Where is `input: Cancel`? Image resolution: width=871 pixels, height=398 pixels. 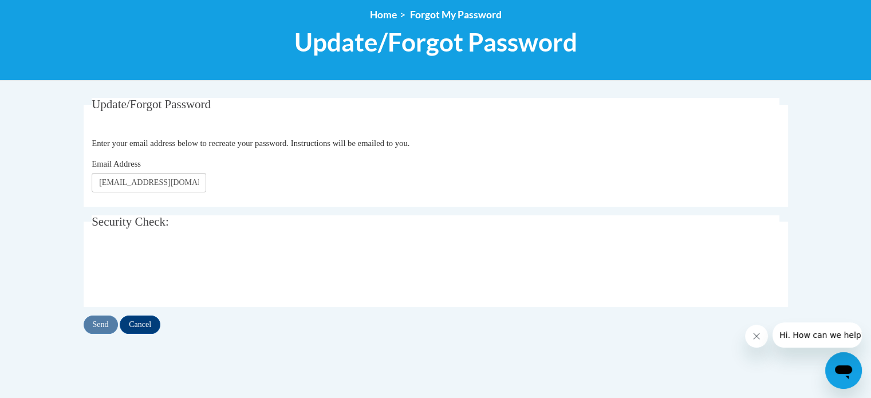 input: Cancel is located at coordinates (140, 325).